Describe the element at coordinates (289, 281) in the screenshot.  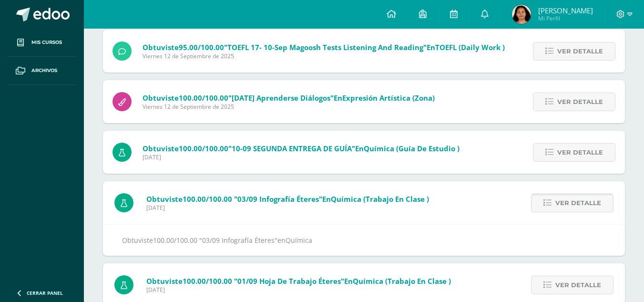
I see `span: "01/09 Hoja de trabajo Éteres"` at that location.